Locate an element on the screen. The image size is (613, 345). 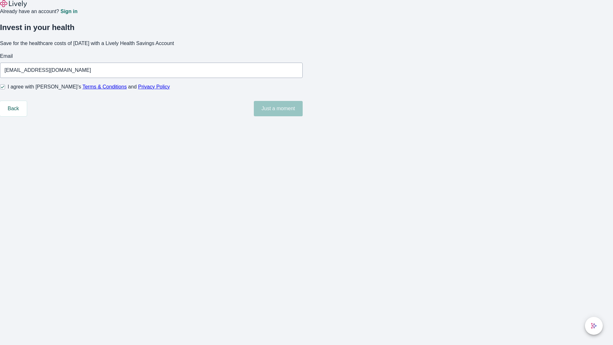
a: Privacy Policy is located at coordinates (154, 87).